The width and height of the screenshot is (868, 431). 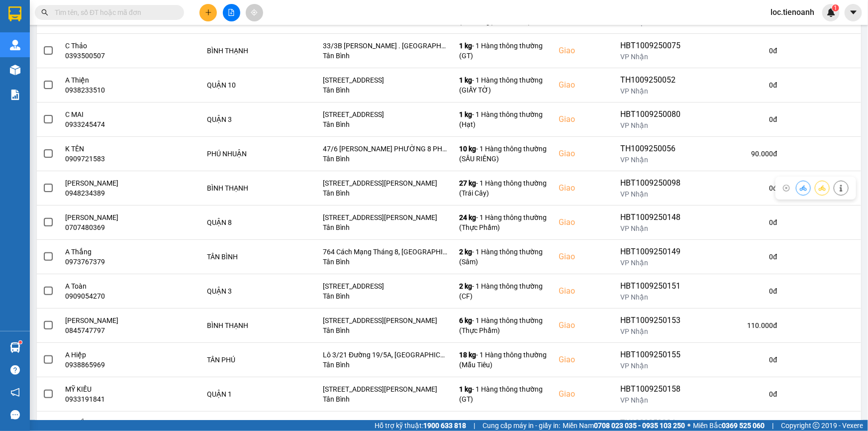 What do you see at coordinates (208, 13) in the screenshot?
I see `span: plus` at bounding box center [208, 13].